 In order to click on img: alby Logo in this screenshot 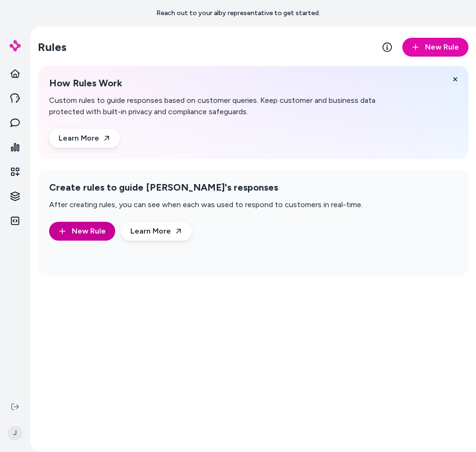, I will do `click(15, 46)`.